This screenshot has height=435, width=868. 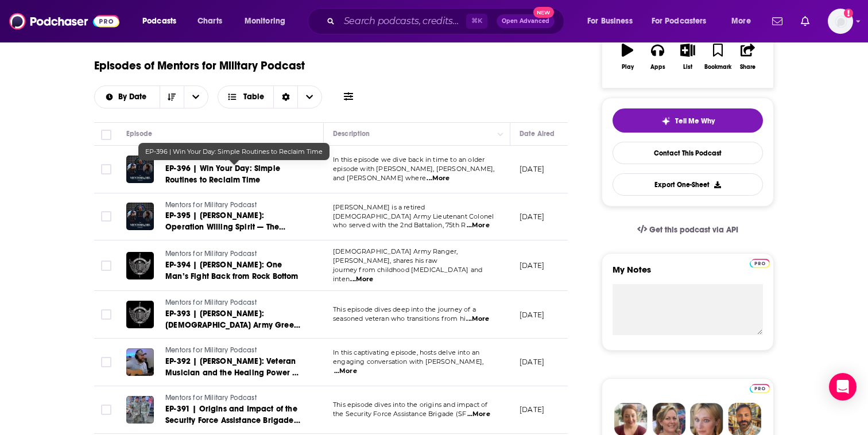 I want to click on span: Logged in as catefess, so click(x=841, y=21).